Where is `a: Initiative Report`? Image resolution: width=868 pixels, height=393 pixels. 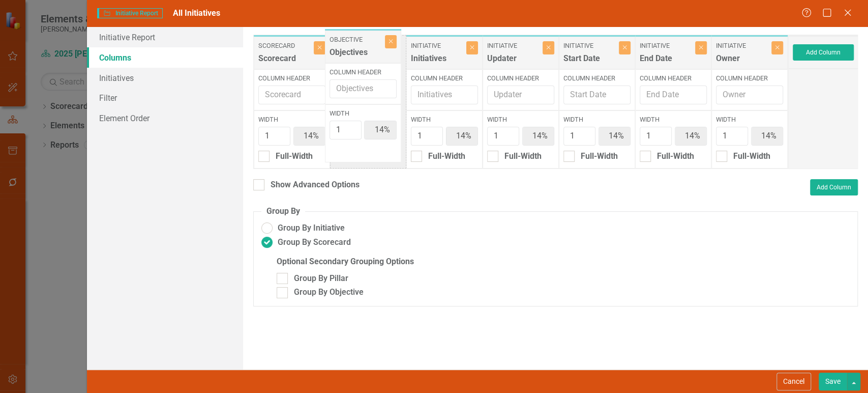 a: Initiative Report is located at coordinates (165, 37).